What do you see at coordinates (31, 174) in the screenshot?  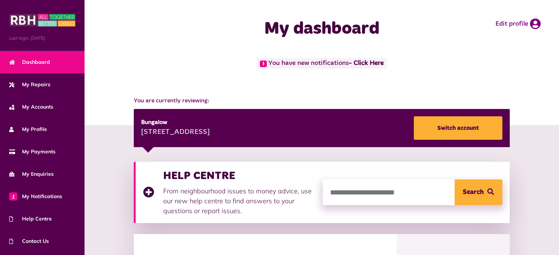 I see `span: My Enquiries` at bounding box center [31, 174].